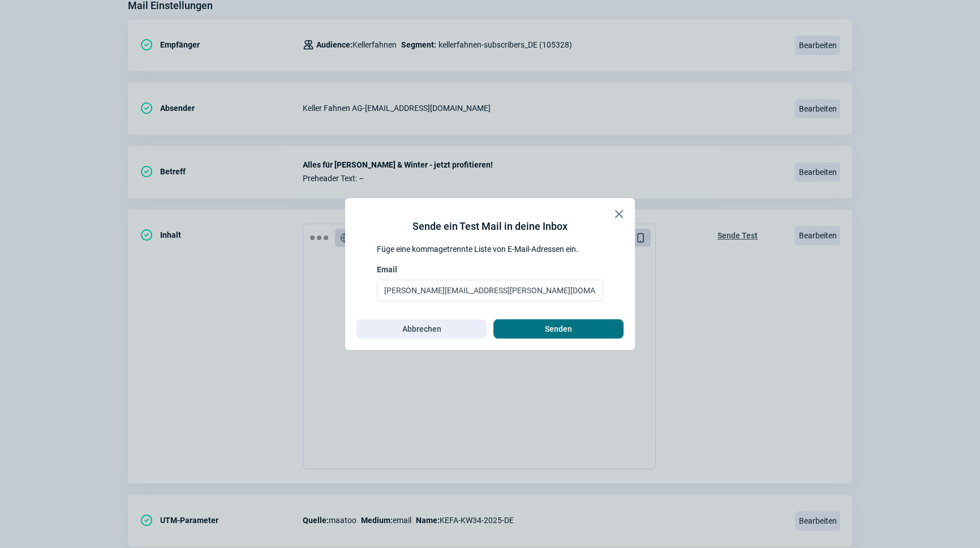  What do you see at coordinates (422, 329) in the screenshot?
I see `button: Abbrechen` at bounding box center [422, 329].